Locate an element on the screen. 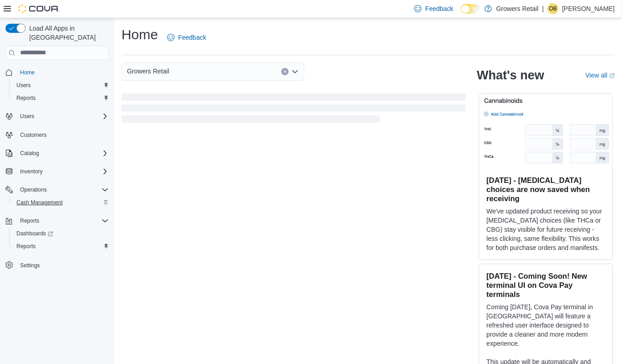  span: OB is located at coordinates (552, 8).